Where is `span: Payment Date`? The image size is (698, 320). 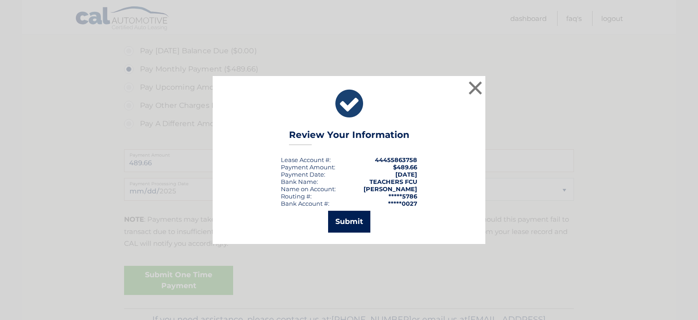 span: Payment Date is located at coordinates (302, 174).